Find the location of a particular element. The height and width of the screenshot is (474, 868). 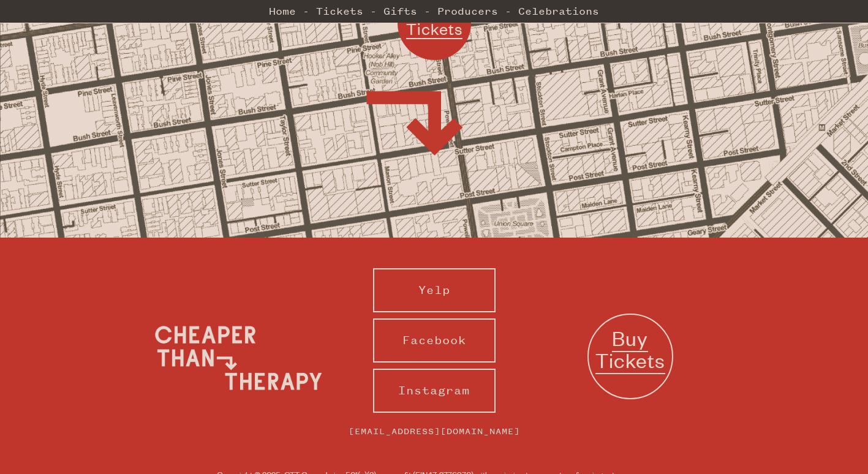

span: Buy Tickets is located at coordinates (631, 349).